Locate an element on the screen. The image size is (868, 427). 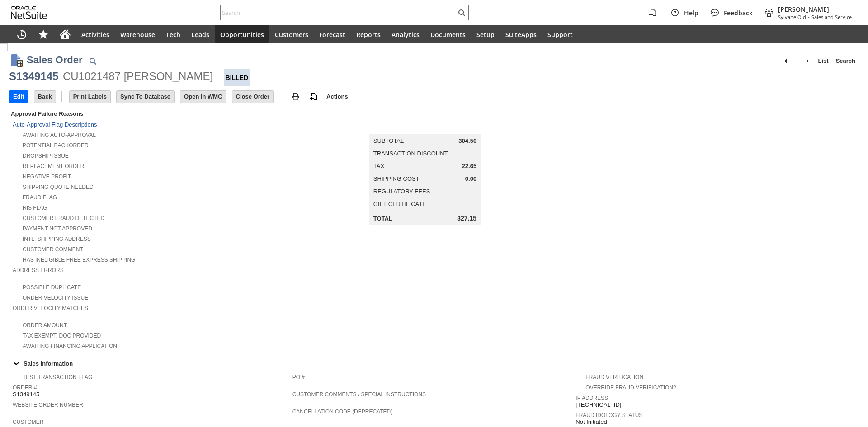
caption: Summary is located at coordinates (425, 127).